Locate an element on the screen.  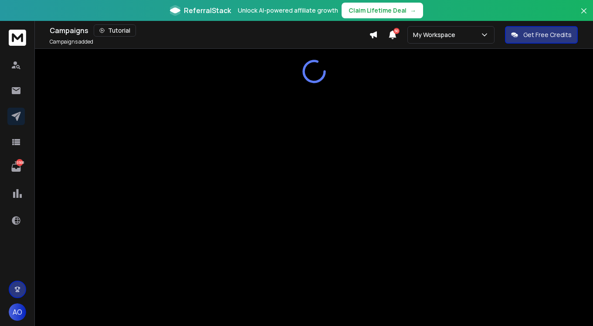
div: Campaigns is located at coordinates (209, 31).